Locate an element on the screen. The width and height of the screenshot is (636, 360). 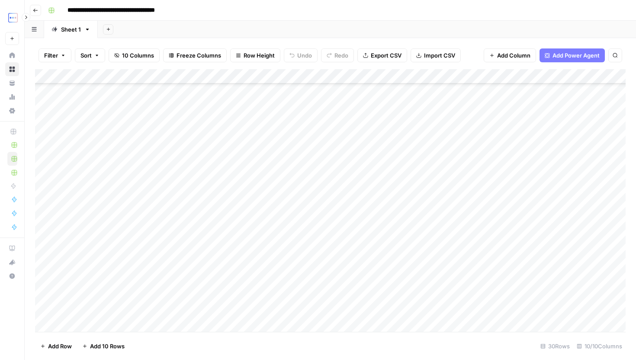
span: Add Column is located at coordinates (514, 55).